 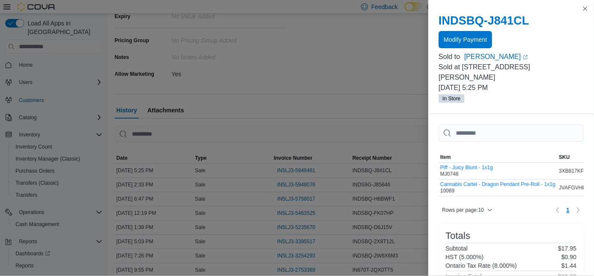 I want to click on h6: HST (5.000%), so click(x=465, y=257).